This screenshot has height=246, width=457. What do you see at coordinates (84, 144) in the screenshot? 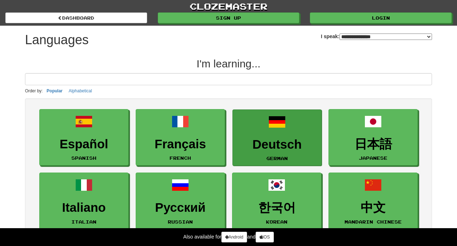
I see `h3: Español` at bounding box center [84, 144].